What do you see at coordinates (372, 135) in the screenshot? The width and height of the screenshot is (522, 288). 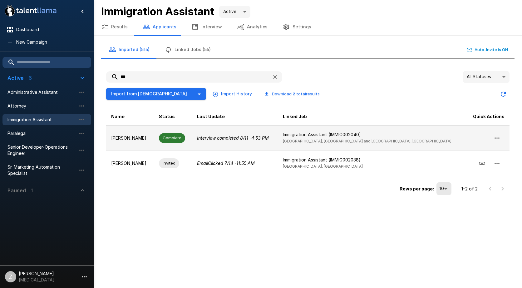 I see `p: Immigration Assistant (IMMIG002040)` at bounding box center [372, 135].